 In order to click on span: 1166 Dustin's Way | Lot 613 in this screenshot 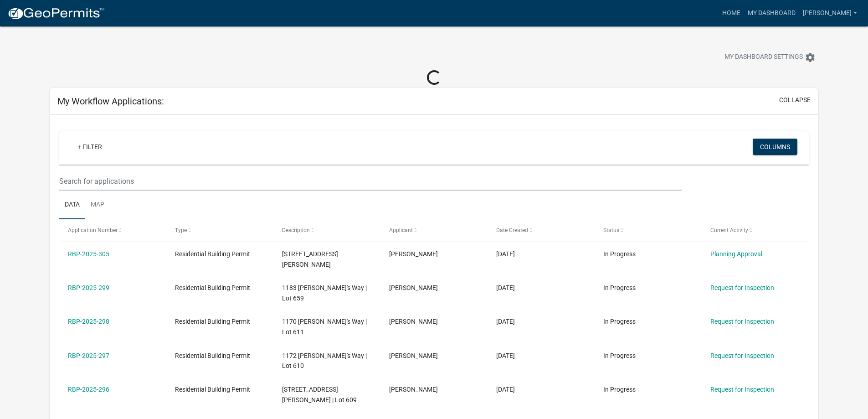, I will do `click(310, 259)`.